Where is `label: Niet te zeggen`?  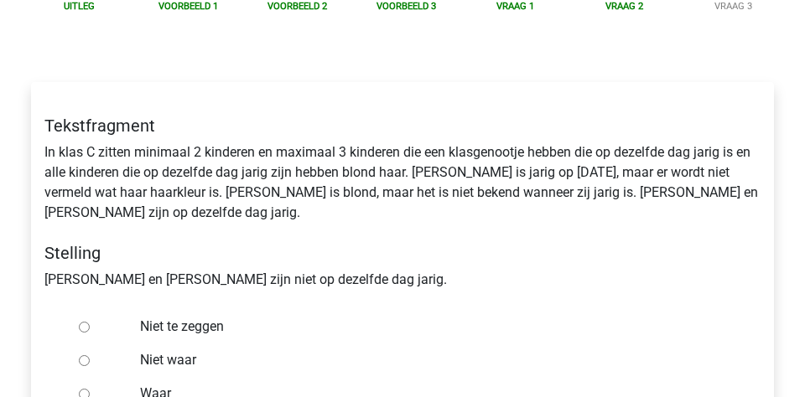 label: Niet te zeggen is located at coordinates (430, 327).